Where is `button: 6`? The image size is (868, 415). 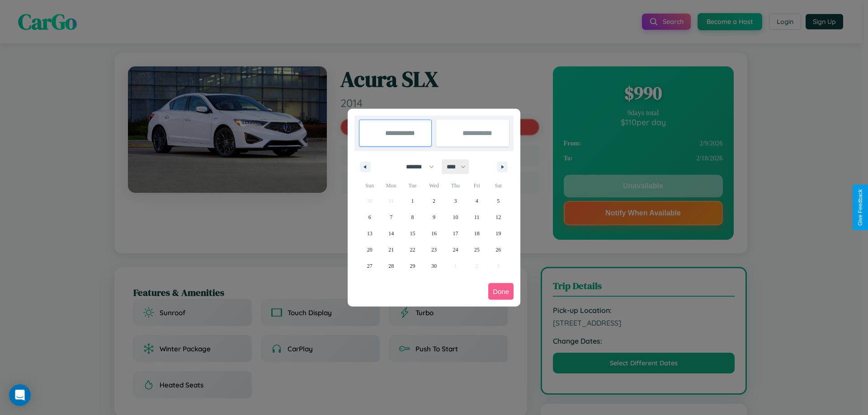
button: 6 is located at coordinates (369, 217).